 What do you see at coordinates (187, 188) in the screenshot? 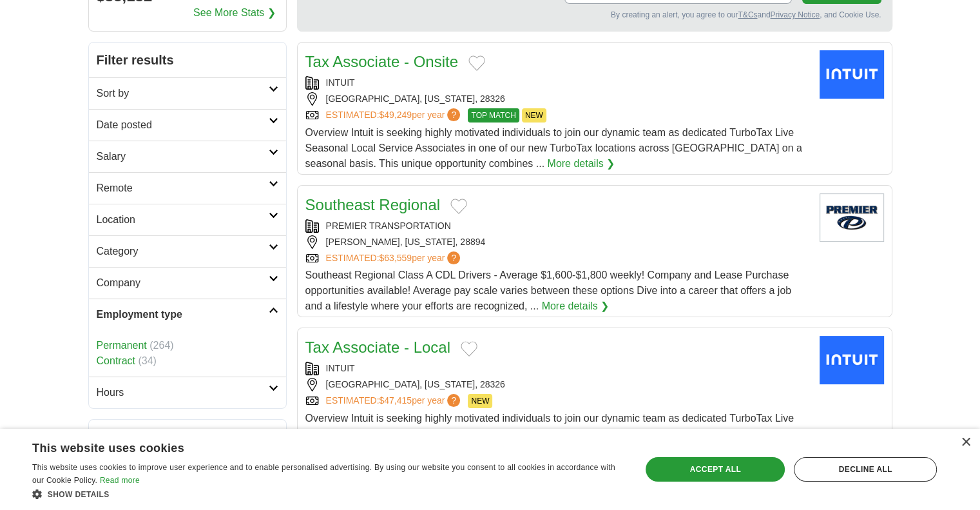
I see `a: Remote` at bounding box center [187, 188].